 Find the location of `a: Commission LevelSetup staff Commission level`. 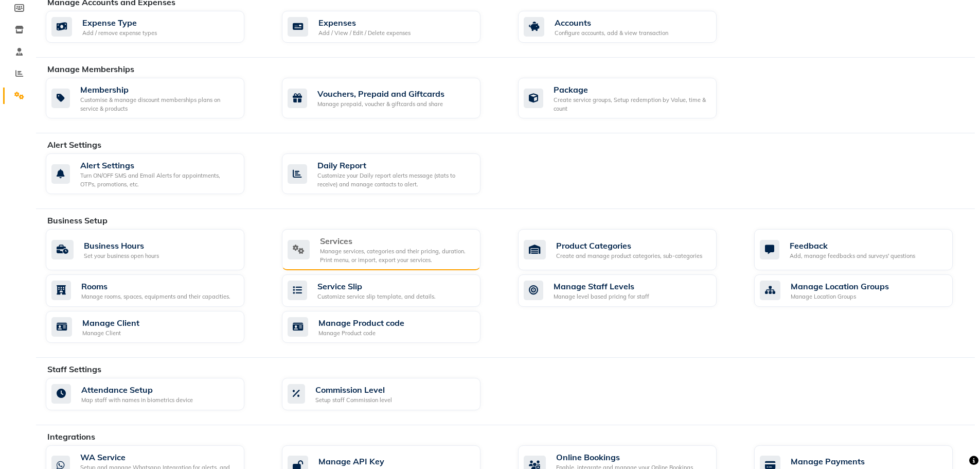

a: Commission LevelSetup staff Commission level is located at coordinates (392, 394).